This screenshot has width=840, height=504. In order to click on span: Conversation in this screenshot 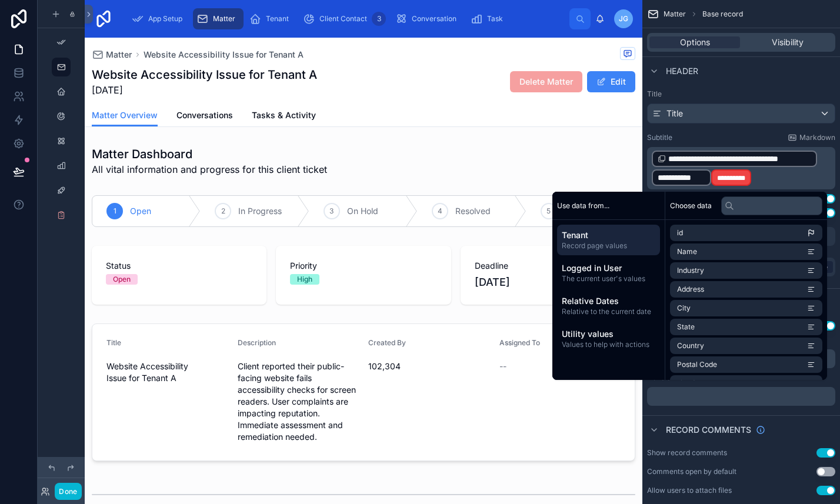, I will do `click(434, 18)`.